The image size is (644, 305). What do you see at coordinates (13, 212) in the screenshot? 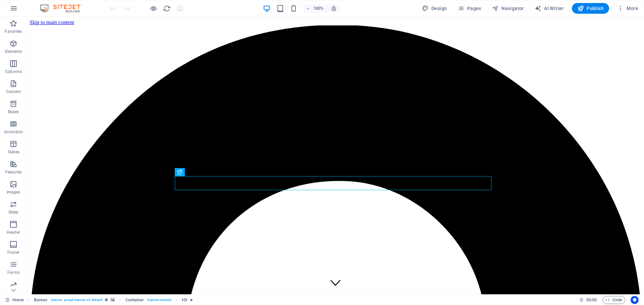
I see `p: Slider` at bounding box center [13, 212].